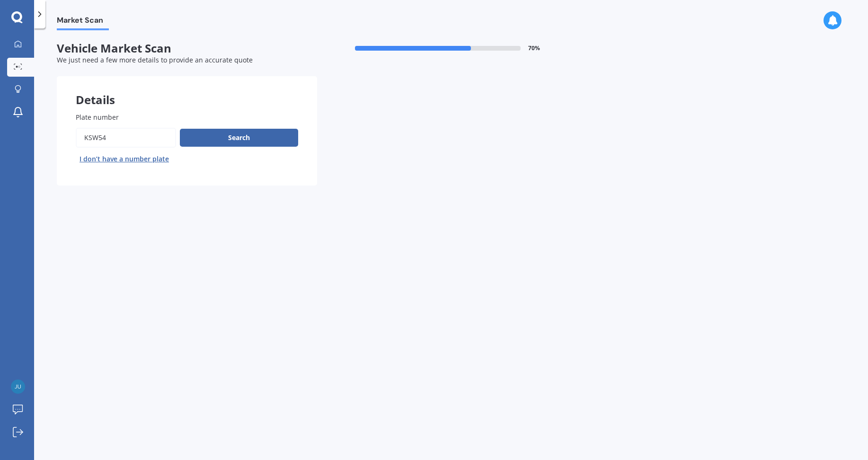 The width and height of the screenshot is (868, 460). Describe the element at coordinates (97, 117) in the screenshot. I see `span: Plate number` at that location.